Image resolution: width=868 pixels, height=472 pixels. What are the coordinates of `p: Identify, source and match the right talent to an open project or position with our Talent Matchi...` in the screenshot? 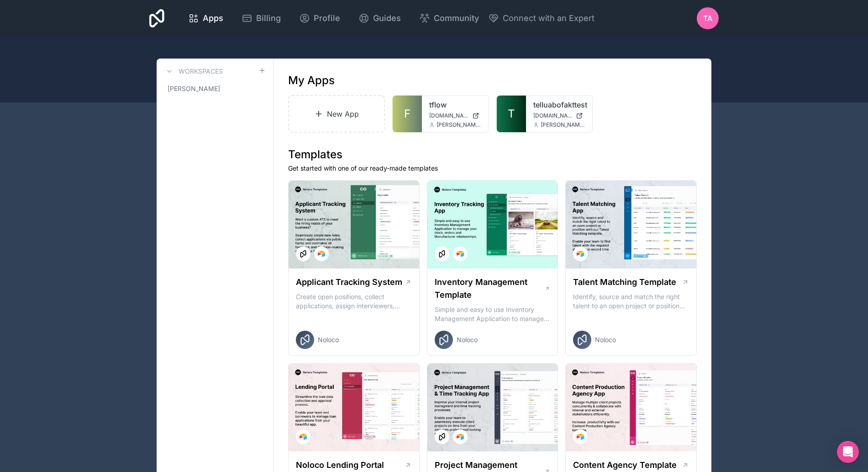 It's located at (631, 301).